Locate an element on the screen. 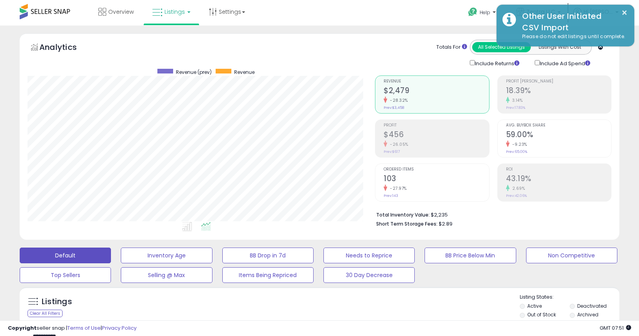  span: Revenue (prev) is located at coordinates (193, 72).